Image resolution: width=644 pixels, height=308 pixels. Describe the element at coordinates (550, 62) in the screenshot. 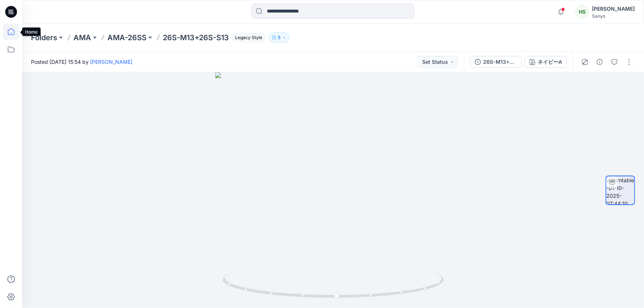

I see `div: ネイビーA` at that location.